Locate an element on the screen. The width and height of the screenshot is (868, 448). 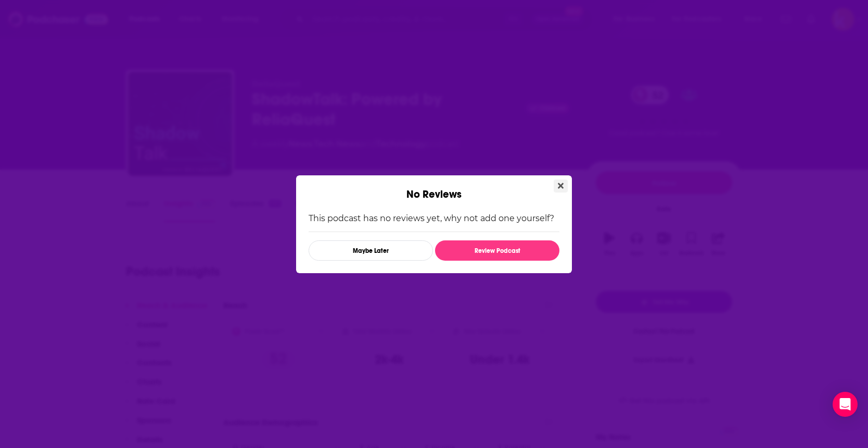
div: Open Intercom Messenger is located at coordinates (845, 404).